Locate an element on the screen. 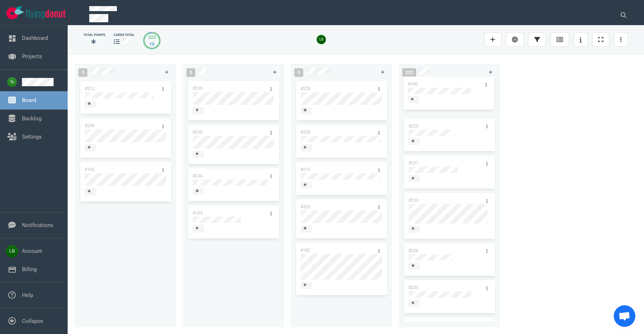 Image resolution: width=644 pixels, height=334 pixels. a: #152 is located at coordinates (90, 170).